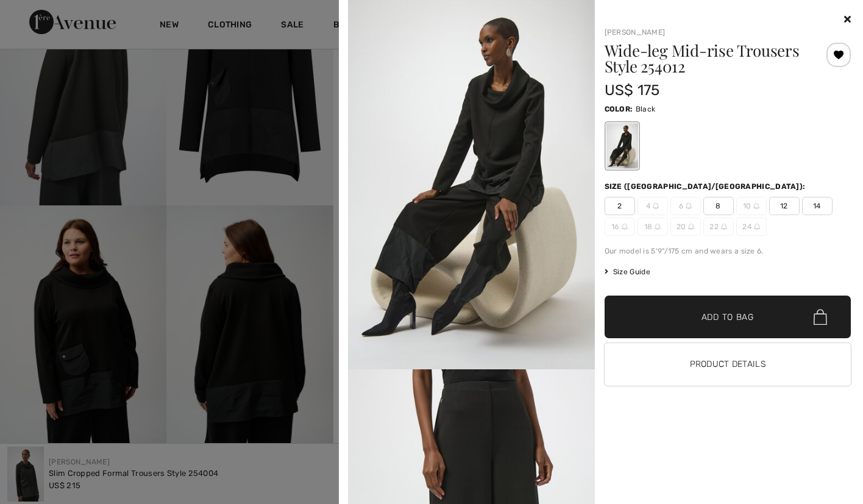  I want to click on button: Add to Bag, so click(728, 317).